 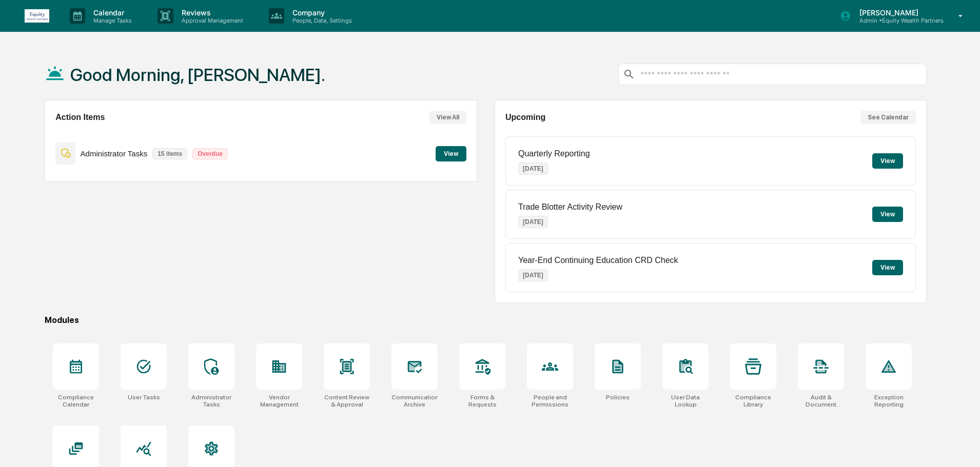 What do you see at coordinates (820, 401) in the screenshot?
I see `div: Audit & Document Logs` at bounding box center [820, 401].